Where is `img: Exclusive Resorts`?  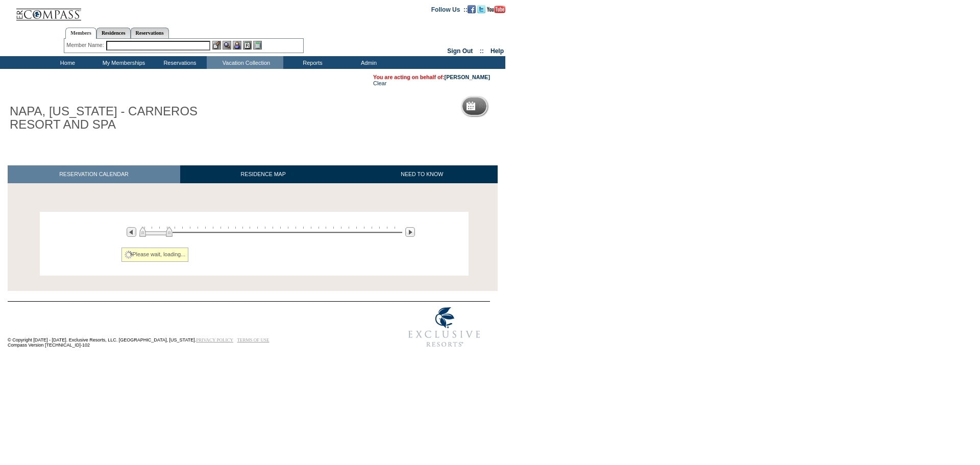
img: Exclusive Resorts is located at coordinates (444, 328).